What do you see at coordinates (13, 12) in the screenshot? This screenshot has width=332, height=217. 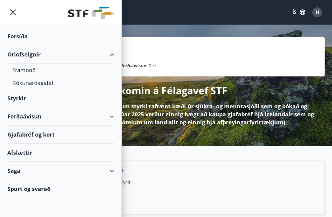 I see `button: menu` at bounding box center [13, 12].